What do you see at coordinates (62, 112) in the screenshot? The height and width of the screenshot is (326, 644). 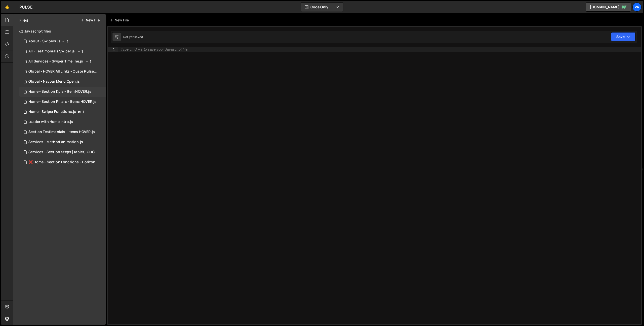 I see `div: 16253/46221.js` at bounding box center [62, 112].